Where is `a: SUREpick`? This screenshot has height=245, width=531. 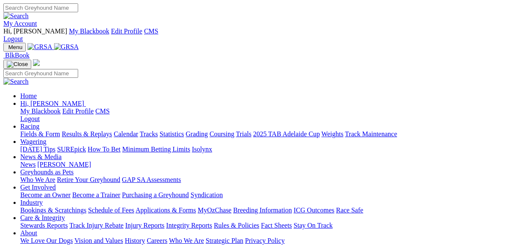 a: SUREpick is located at coordinates (71, 149).